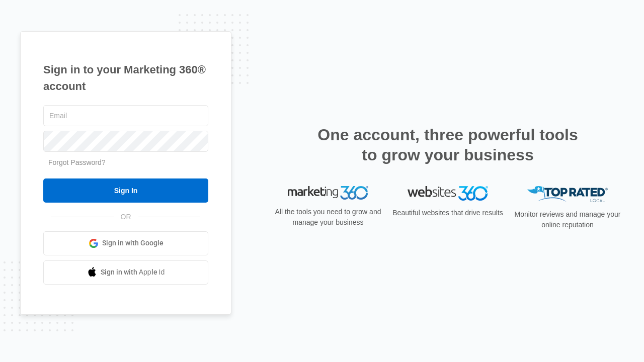 The image size is (644, 362). What do you see at coordinates (447, 193) in the screenshot?
I see `img: Websites 360` at bounding box center [447, 193].